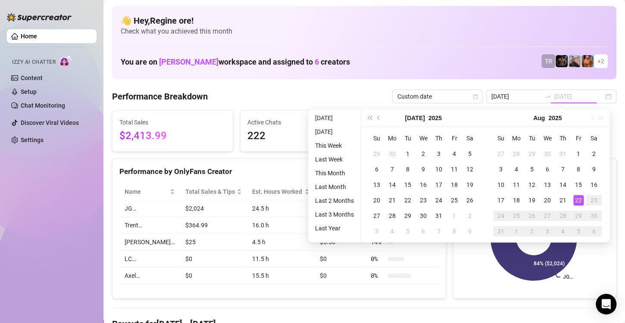  Describe the element at coordinates (455, 201) in the screenshot. I see `div: 25` at that location.